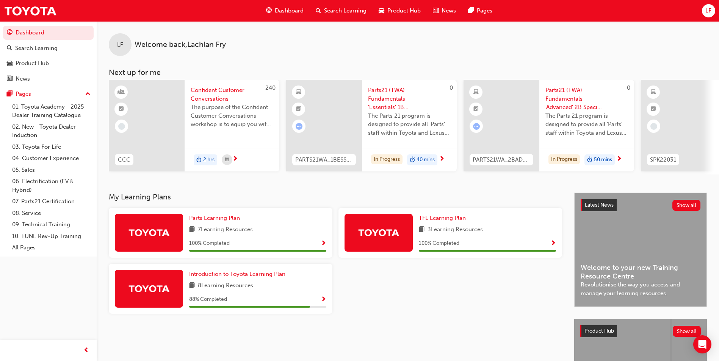 Image resolution: width=719 pixels, height=361 pixels. What do you see at coordinates (48, 94) in the screenshot?
I see `button: Pages` at bounding box center [48, 94].